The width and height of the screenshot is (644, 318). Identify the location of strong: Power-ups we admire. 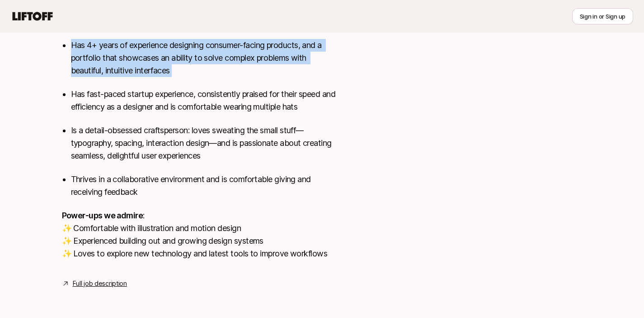
(103, 215).